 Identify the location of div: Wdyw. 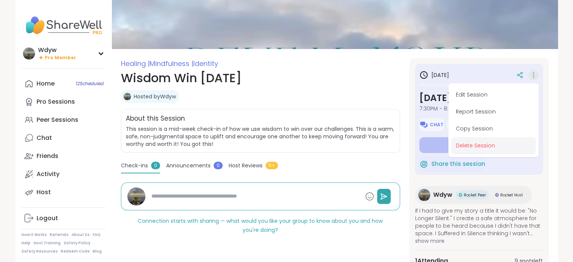
(57, 50).